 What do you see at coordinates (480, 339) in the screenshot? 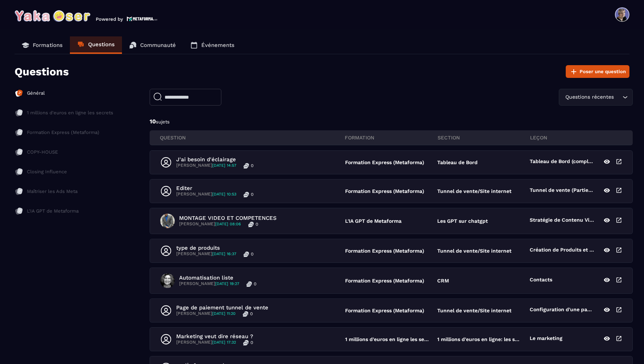
I see `p: 1 millions d'euros en ligne: les secrets` at bounding box center [480, 339].